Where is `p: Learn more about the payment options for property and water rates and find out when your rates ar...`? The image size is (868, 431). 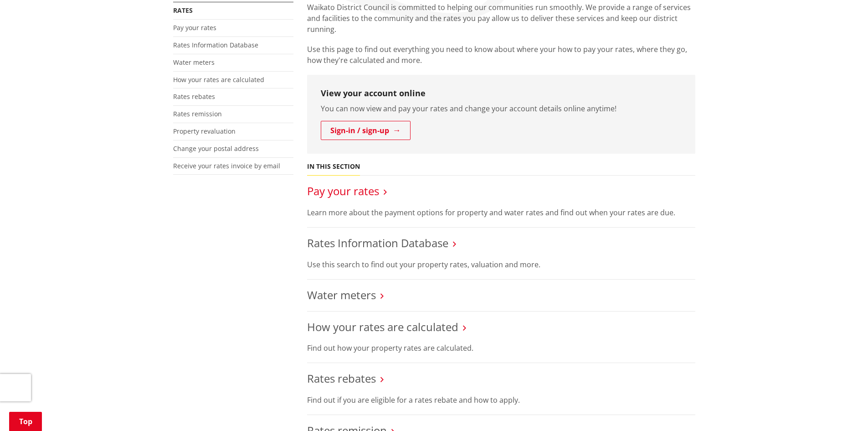
p: Learn more about the payment options for property and water rates and find out when your rates ar... is located at coordinates (501, 212).